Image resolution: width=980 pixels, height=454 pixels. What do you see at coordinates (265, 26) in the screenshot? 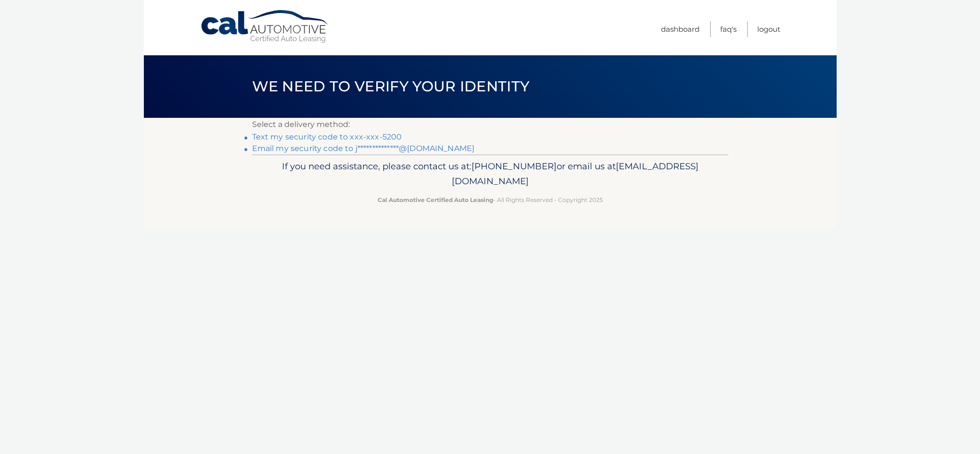
I see `a: Cal Automotive` at bounding box center [265, 26].